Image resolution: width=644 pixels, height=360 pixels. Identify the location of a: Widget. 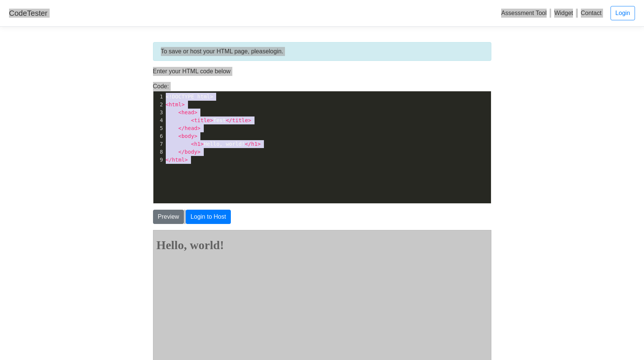
(563, 13).